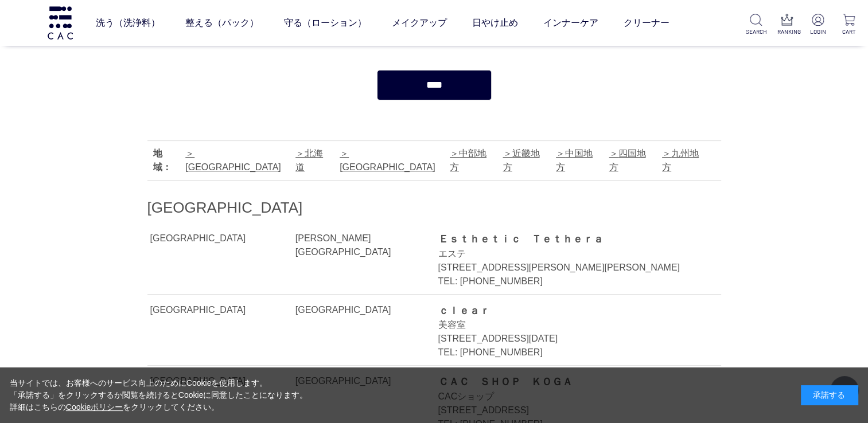 This screenshot has width=868, height=423. What do you see at coordinates (419, 23) in the screenshot?
I see `a: メイクアップ` at bounding box center [419, 23].